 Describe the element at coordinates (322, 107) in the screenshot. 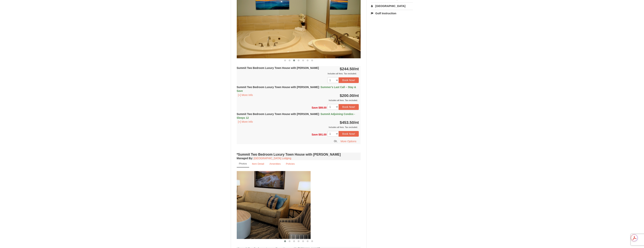

I see `span: $89.00` at that location.